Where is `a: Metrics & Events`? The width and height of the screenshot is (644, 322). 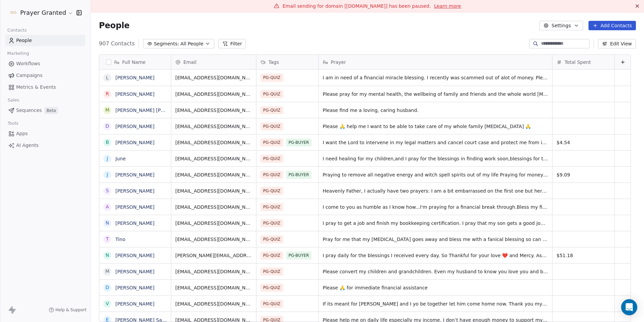
a: Metrics & Events is located at coordinates (45, 87).